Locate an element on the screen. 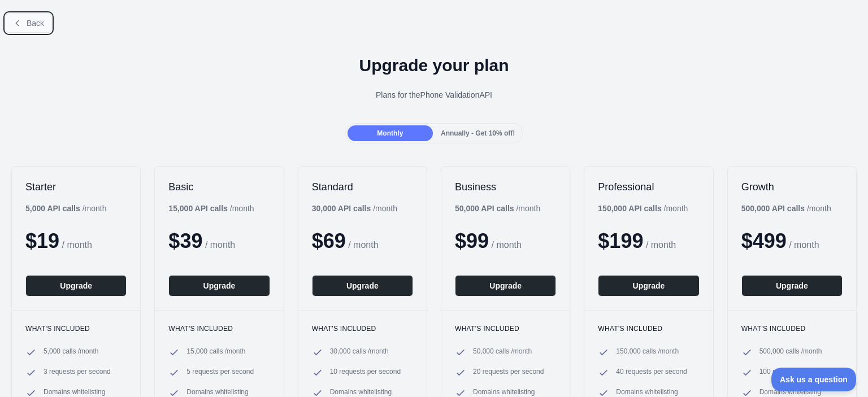 The height and width of the screenshot is (397, 868). b: 50,000 API calls is located at coordinates (484, 209).